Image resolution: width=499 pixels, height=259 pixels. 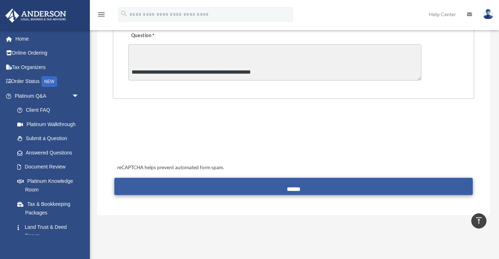 What do you see at coordinates (124, 14) in the screenshot?
I see `i: search` at bounding box center [124, 14].